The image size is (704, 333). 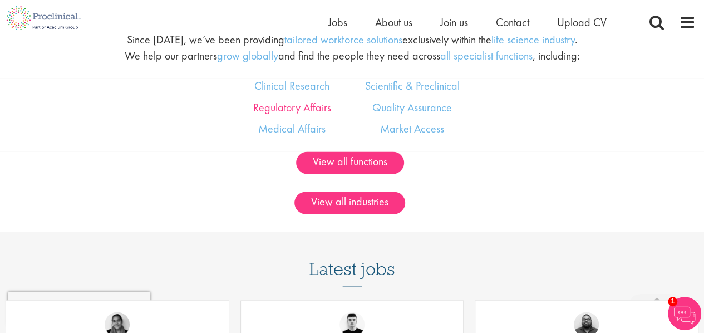 I want to click on a: Contact, so click(x=512, y=22).